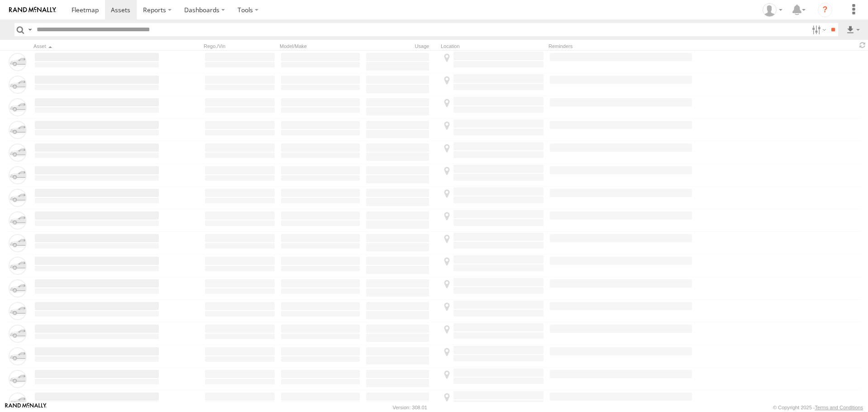  What do you see at coordinates (240, 46) in the screenshot?
I see `div: Rego./Vin` at bounding box center [240, 46].